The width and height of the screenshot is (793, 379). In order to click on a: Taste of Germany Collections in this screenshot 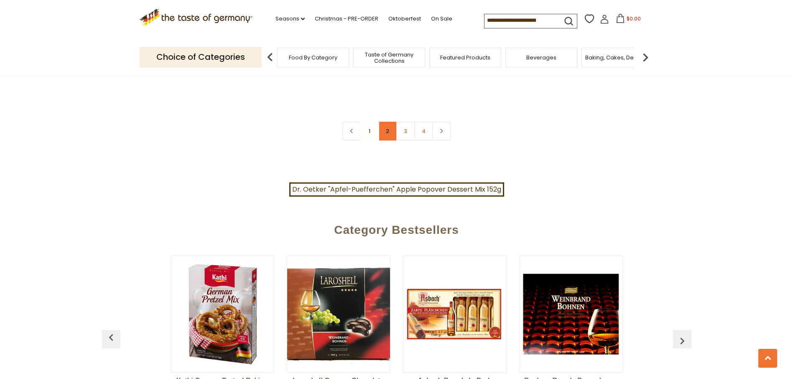, I will do `click(389, 58)`.